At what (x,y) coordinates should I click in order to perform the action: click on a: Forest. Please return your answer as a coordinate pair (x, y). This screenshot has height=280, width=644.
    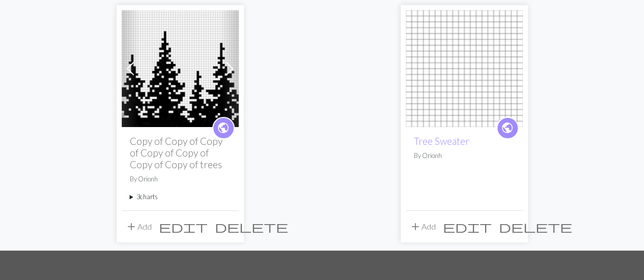
    Looking at the image, I should click on (180, 67).